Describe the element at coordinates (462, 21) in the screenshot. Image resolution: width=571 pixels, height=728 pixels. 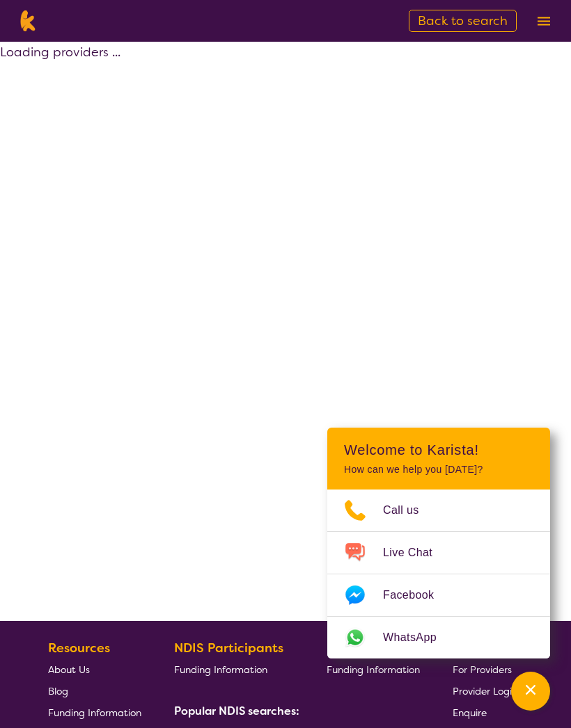
I see `span: Back to search` at that location.